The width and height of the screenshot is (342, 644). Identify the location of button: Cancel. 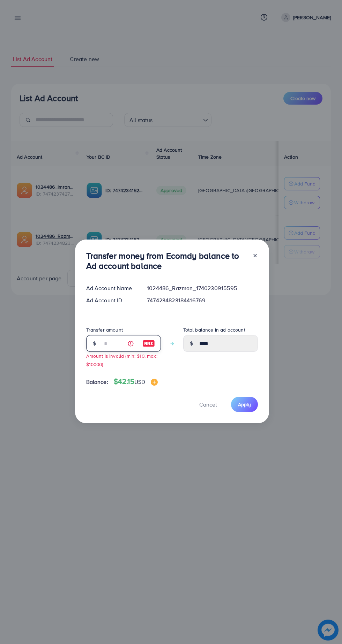
(208, 404).